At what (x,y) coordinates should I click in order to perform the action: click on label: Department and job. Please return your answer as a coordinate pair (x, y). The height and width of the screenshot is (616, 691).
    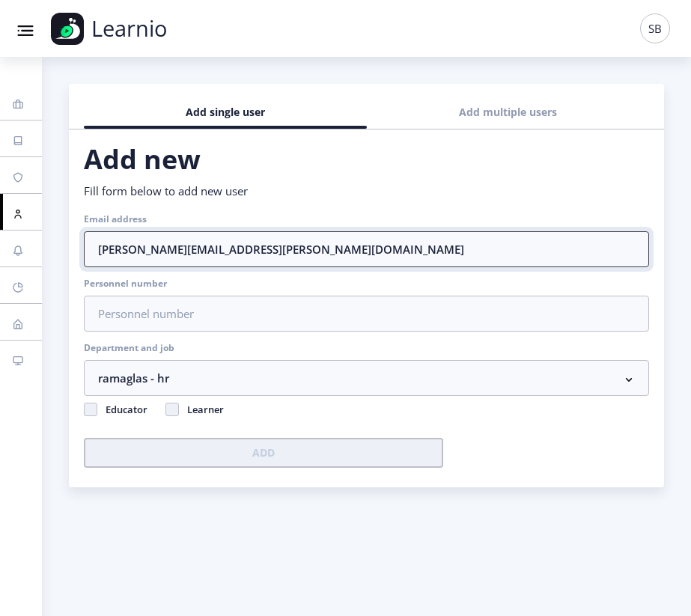
    Looking at the image, I should click on (129, 348).